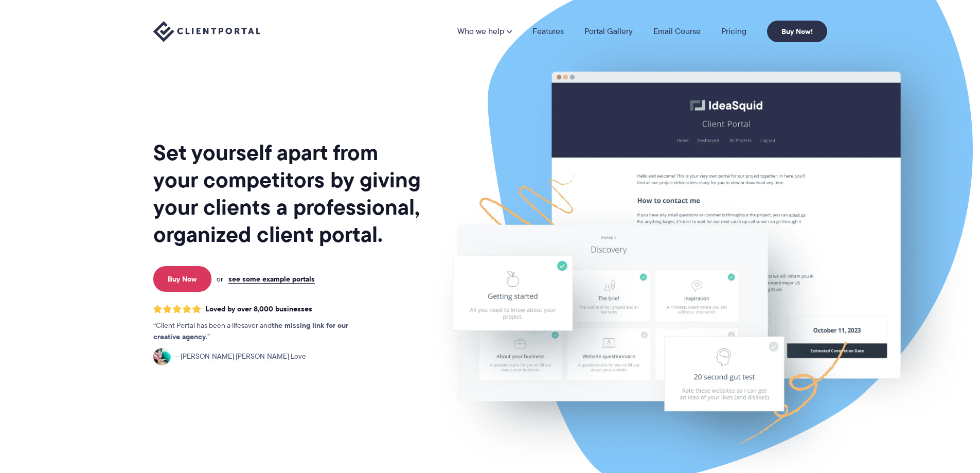 The image size is (980, 473). What do you see at coordinates (182, 279) in the screenshot?
I see `a: Buy Now` at bounding box center [182, 279].